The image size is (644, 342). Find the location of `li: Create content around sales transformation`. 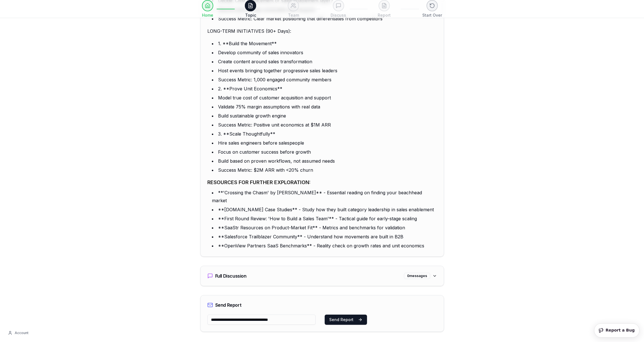

li: Create content around sales transformation is located at coordinates (325, 62).